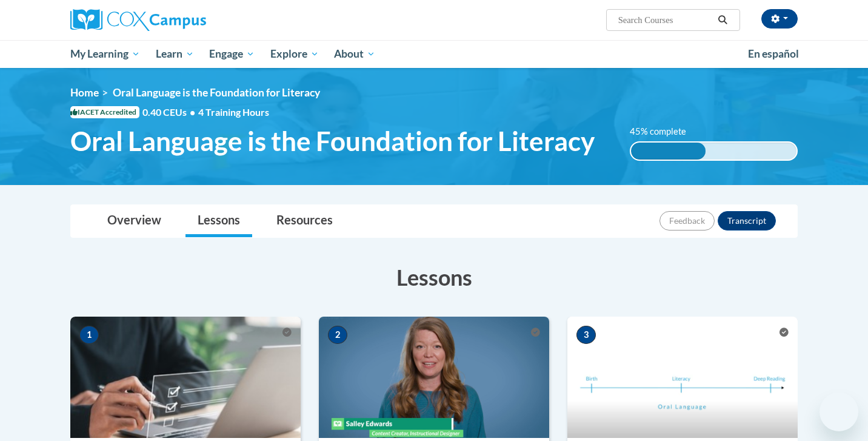  What do you see at coordinates (304, 221) in the screenshot?
I see `a: Resources` at bounding box center [304, 221].